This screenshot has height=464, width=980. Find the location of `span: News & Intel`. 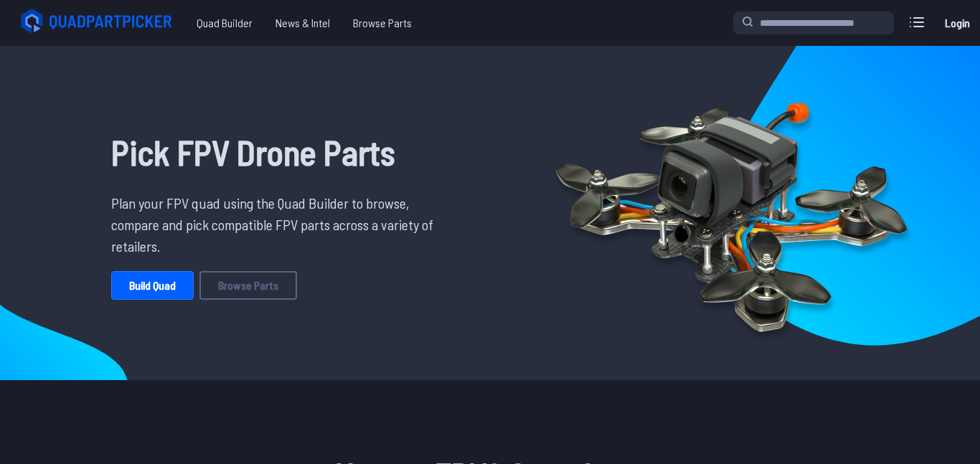

span: News & Intel is located at coordinates (303, 23).